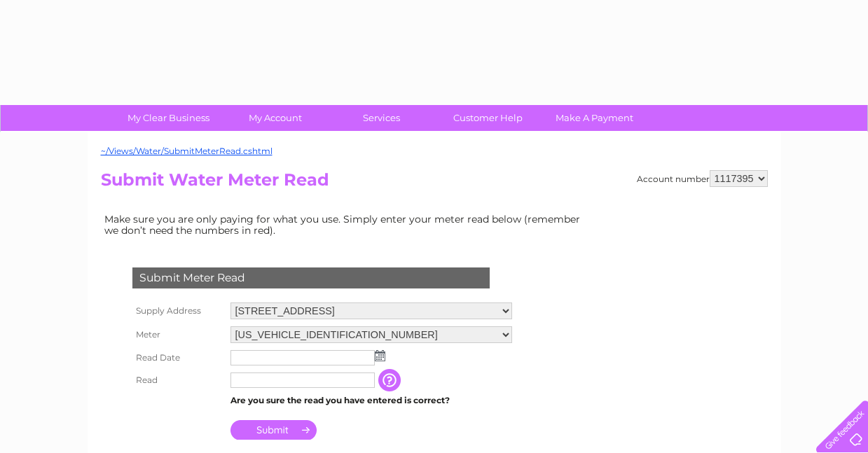 Image resolution: width=868 pixels, height=453 pixels. Describe the element at coordinates (594, 118) in the screenshot. I see `a: Make A Payment` at that location.